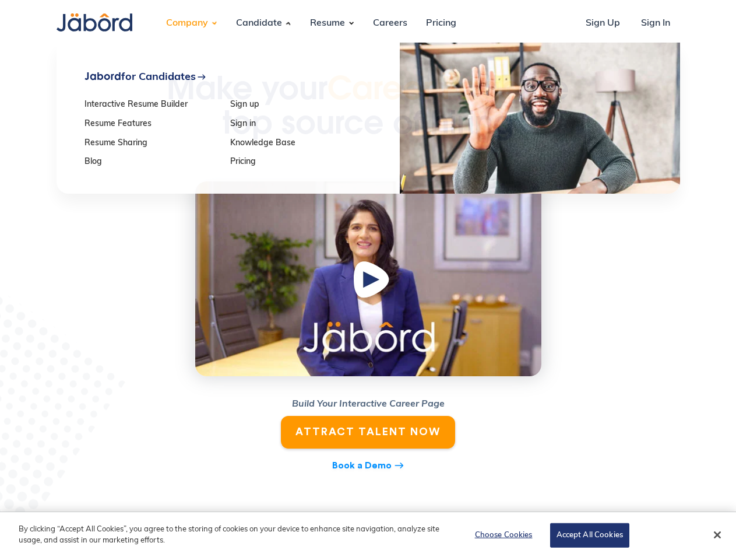 The height and width of the screenshot is (560, 736). Describe the element at coordinates (717, 535) in the screenshot. I see `button: Close` at that location.